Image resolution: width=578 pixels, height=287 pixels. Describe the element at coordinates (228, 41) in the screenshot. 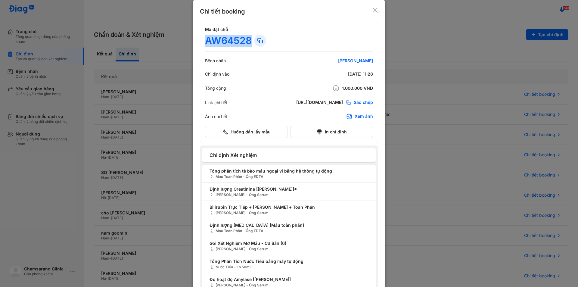

I see `div: AW64528` at that location.